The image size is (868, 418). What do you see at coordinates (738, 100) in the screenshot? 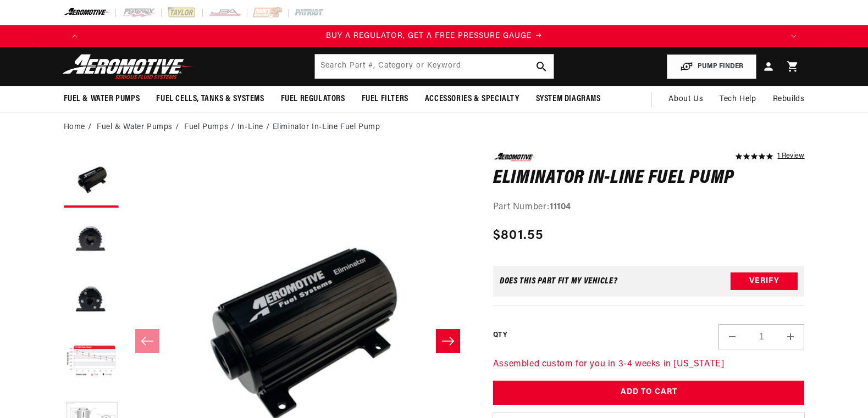
I see `span: Tech Help` at bounding box center [738, 100].